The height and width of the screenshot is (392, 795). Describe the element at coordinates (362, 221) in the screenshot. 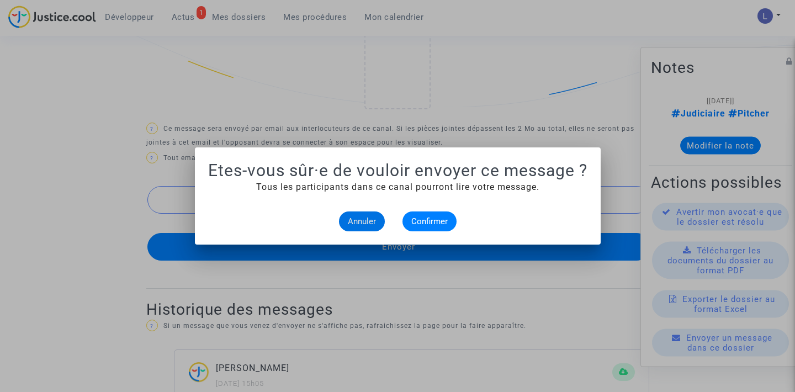

I see `button: Annuler` at that location.